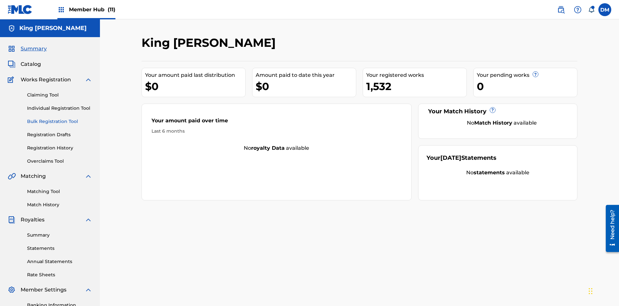 The image size is (619, 306). I want to click on a: CatalogCatalog, so click(24, 64).